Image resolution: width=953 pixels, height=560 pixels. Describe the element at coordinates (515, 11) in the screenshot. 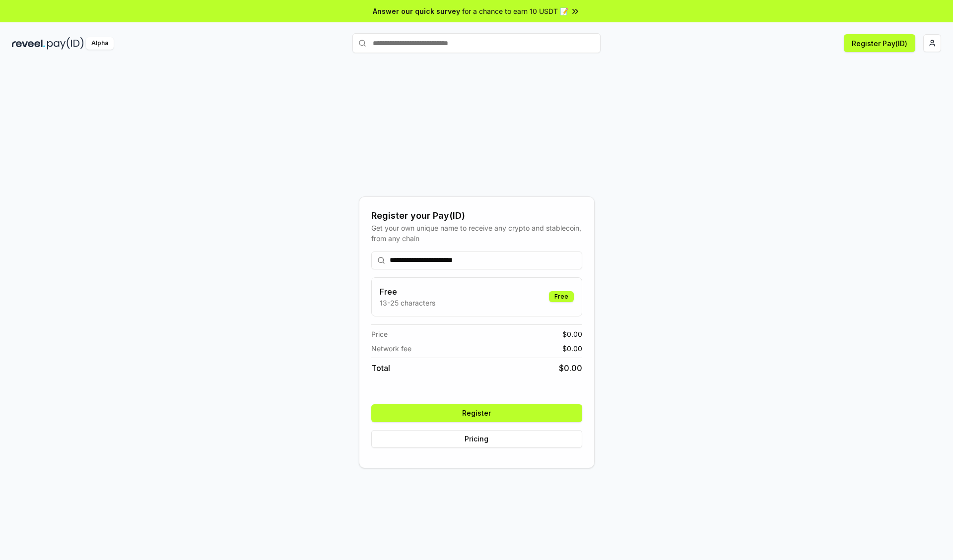

I see `span: for a chance to earn 10 USDT 📝` at that location.